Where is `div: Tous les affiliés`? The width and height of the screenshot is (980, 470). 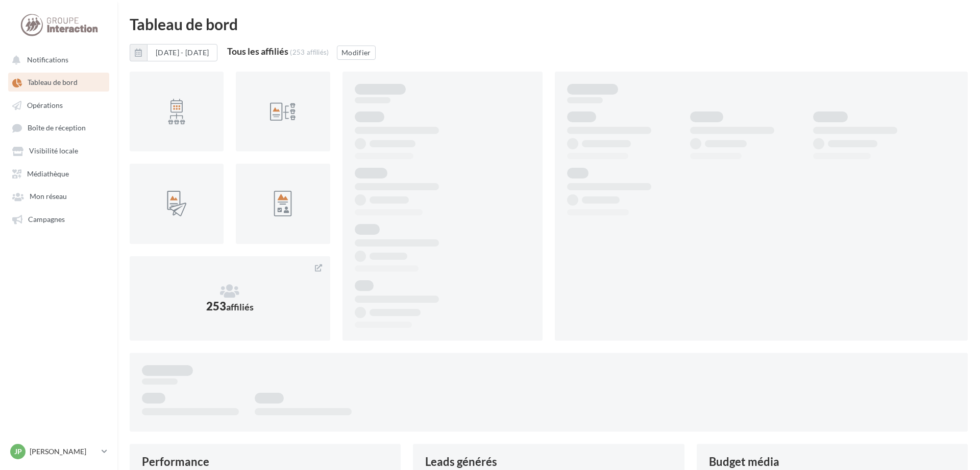 div: Tous les affiliés is located at coordinates (258, 51).